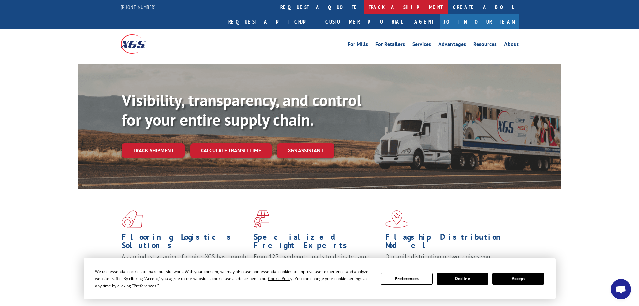 Image resolution: width=639 pixels, height=306 pixels. I want to click on a: Request a pickup, so click(272, 21).